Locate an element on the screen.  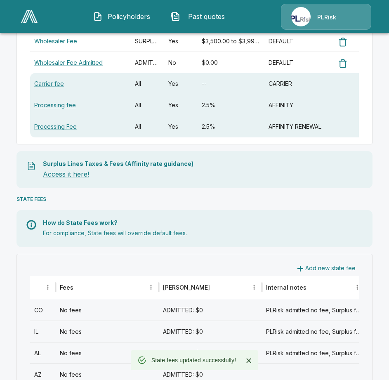
div: CO is located at coordinates (43, 310).